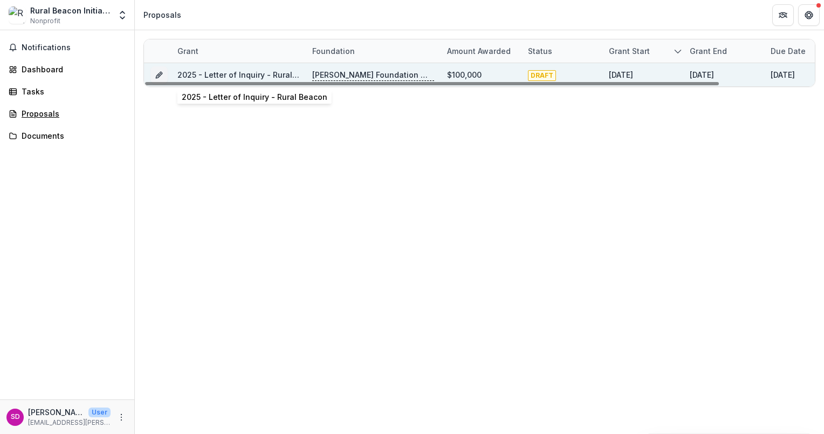 The height and width of the screenshot is (434, 824). What do you see at coordinates (464, 74) in the screenshot?
I see `div: $100,000` at bounding box center [464, 74].